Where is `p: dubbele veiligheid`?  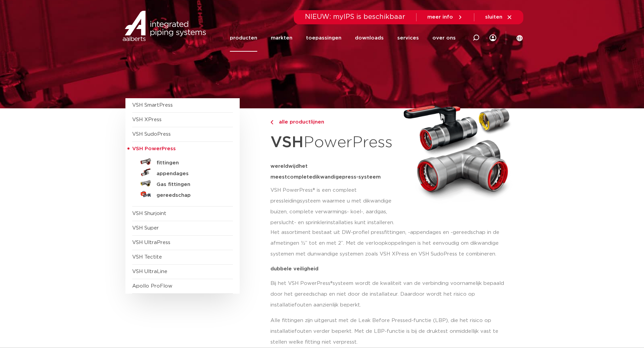 p: dubbele veiligheid is located at coordinates (392, 269).